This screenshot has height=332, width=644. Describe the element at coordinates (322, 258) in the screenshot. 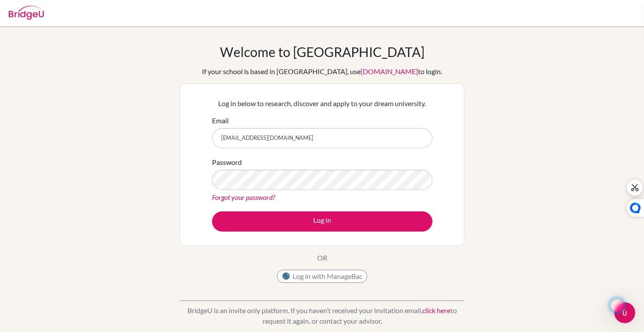

I see `p: OR` at that location.